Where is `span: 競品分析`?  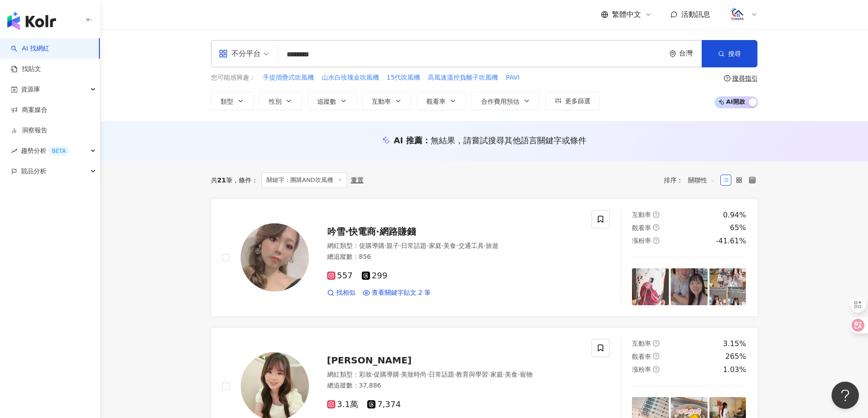 span: 競品分析 is located at coordinates (34, 171).